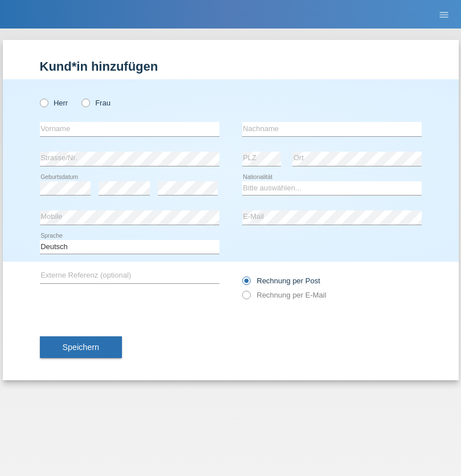 This screenshot has width=461, height=476. I want to click on input: Rechnung per Post, so click(246, 283).